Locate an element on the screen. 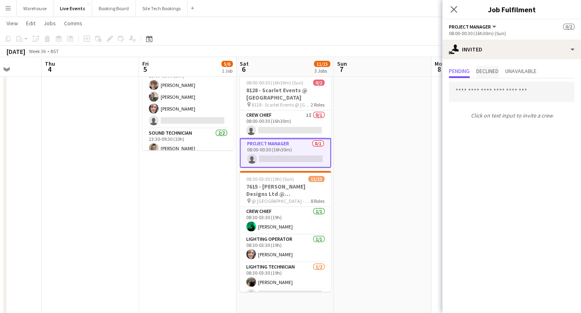 This screenshot has height=313, width=581. span: 5/6 is located at coordinates (227, 64).